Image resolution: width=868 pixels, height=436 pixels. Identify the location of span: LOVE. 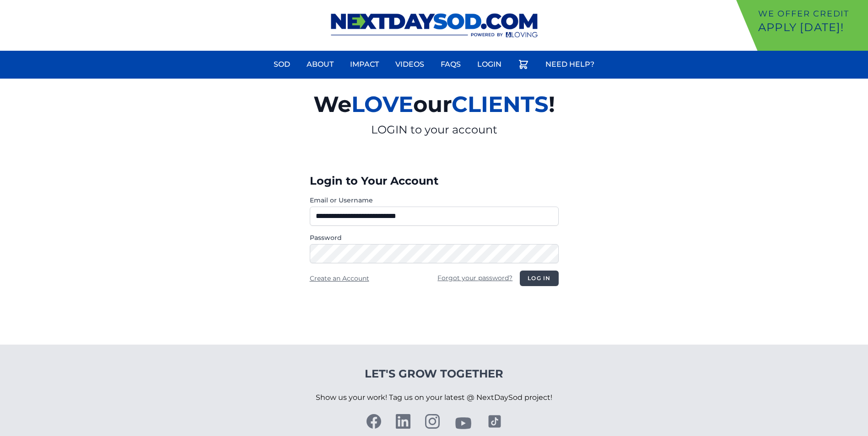
(382, 104).